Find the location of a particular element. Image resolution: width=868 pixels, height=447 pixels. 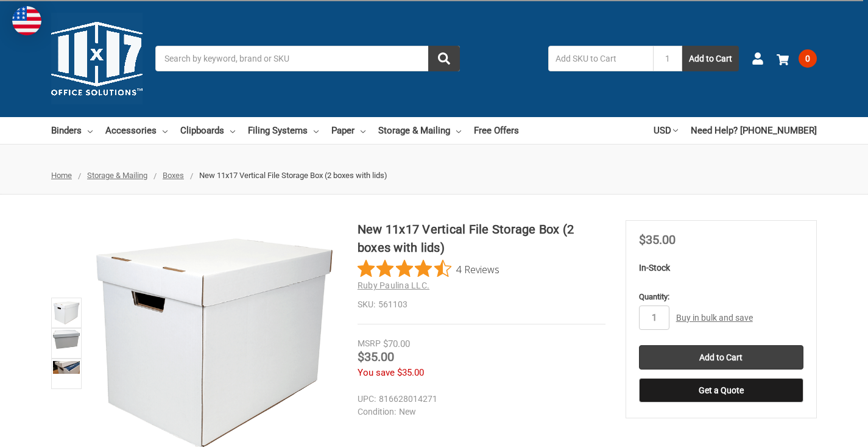

p: In-Stock is located at coordinates (721, 268).